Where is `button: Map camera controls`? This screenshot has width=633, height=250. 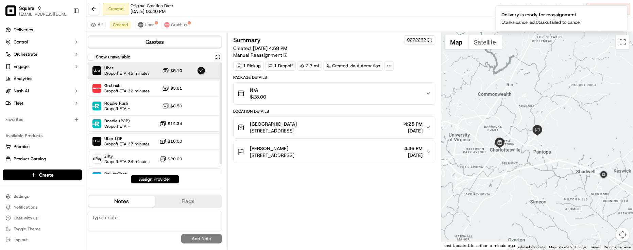 button: Map camera controls is located at coordinates (623, 235).